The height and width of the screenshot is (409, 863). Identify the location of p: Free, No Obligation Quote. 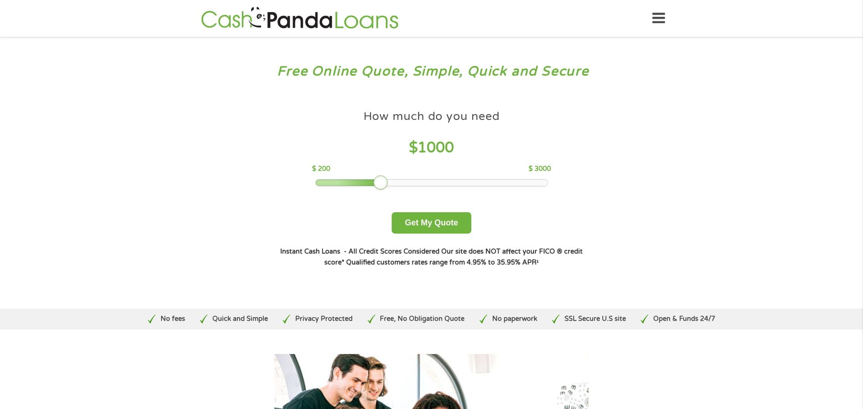
(422, 319).